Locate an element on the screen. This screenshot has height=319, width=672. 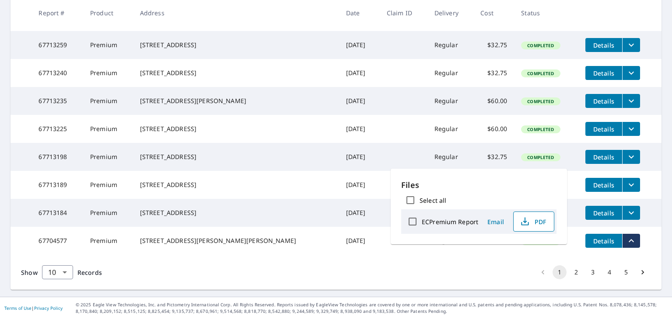
p: Files is located at coordinates (478, 185).